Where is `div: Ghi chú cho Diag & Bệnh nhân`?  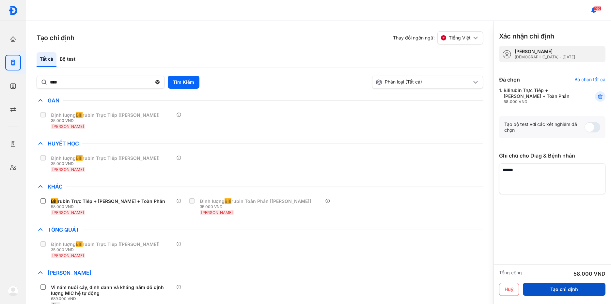 div: Ghi chú cho Diag & Bệnh nhân is located at coordinates (552, 156).